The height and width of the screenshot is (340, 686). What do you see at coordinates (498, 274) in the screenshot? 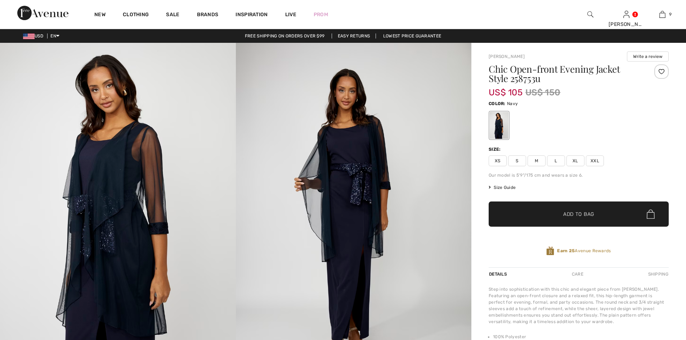
I see `div: Details` at bounding box center [498, 274].